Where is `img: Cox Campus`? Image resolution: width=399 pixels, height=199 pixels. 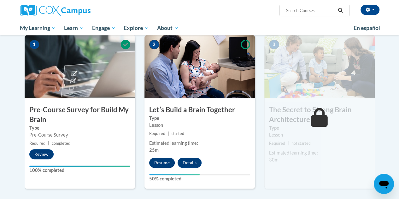
img: Cox Campus is located at coordinates (55, 10).